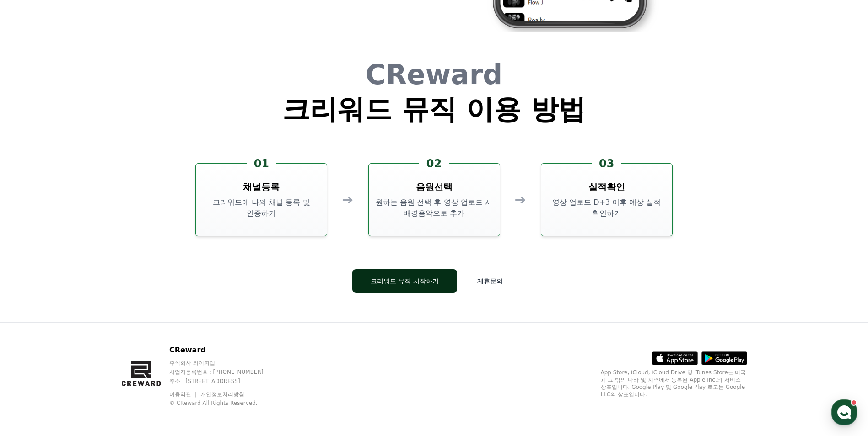  I want to click on p: 영상 업로드 D+3 이후 예상 실적 확인하기, so click(606, 208).